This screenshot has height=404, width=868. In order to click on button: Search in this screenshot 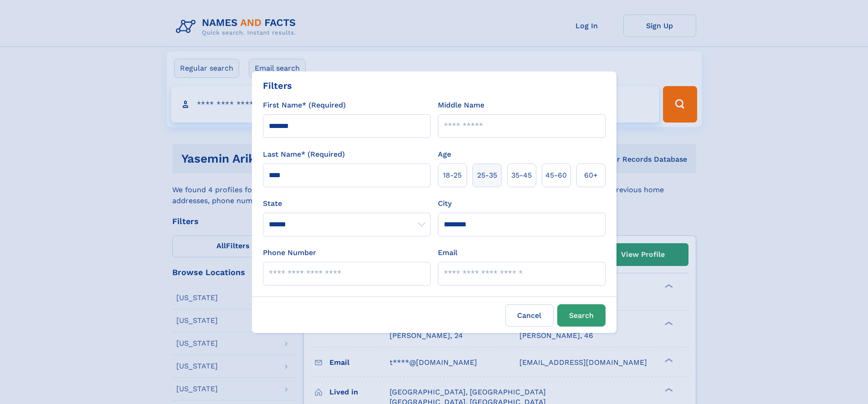, I will do `click(582, 315)`.